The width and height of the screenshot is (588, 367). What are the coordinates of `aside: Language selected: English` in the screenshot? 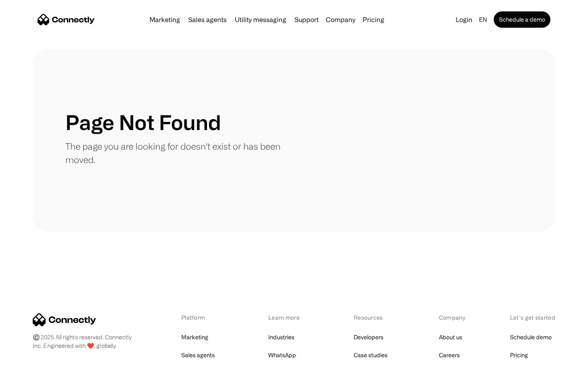 It's located at (29, 358).